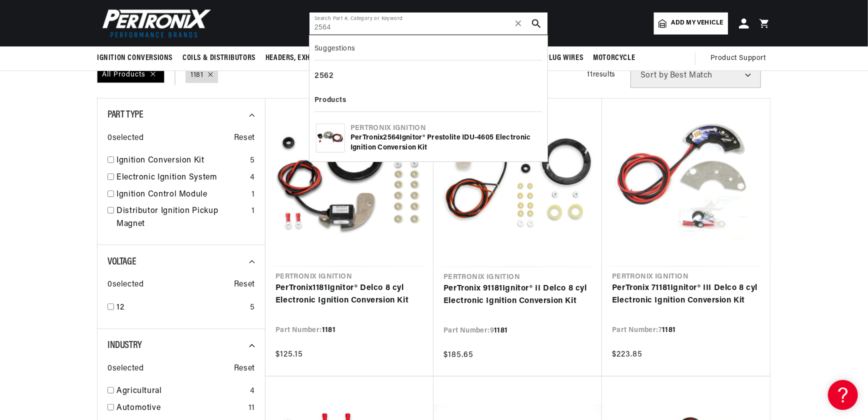 Image resolution: width=868 pixels, height=420 pixels. What do you see at coordinates (219, 58) in the screenshot?
I see `span: Coils & Distributors` at bounding box center [219, 58].